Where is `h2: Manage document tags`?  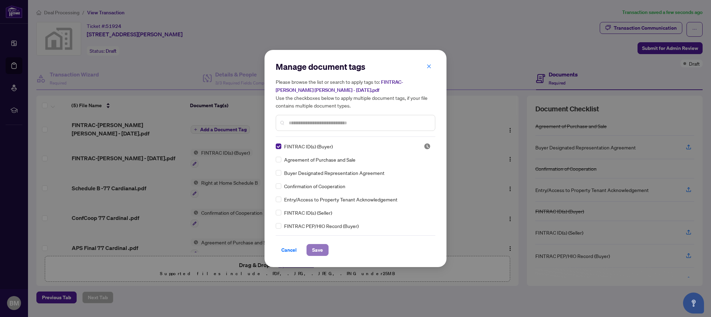
h2: Manage document tags is located at coordinates (355, 67).